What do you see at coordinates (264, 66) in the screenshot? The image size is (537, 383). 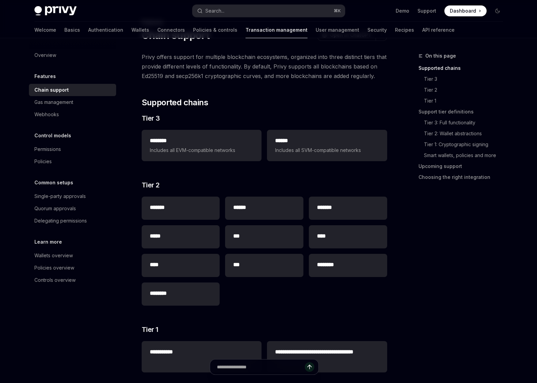 I see `span: Privy offers support for multiple blockchain ecosystems, organized into three distinct tiers that...` at bounding box center [264, 66].